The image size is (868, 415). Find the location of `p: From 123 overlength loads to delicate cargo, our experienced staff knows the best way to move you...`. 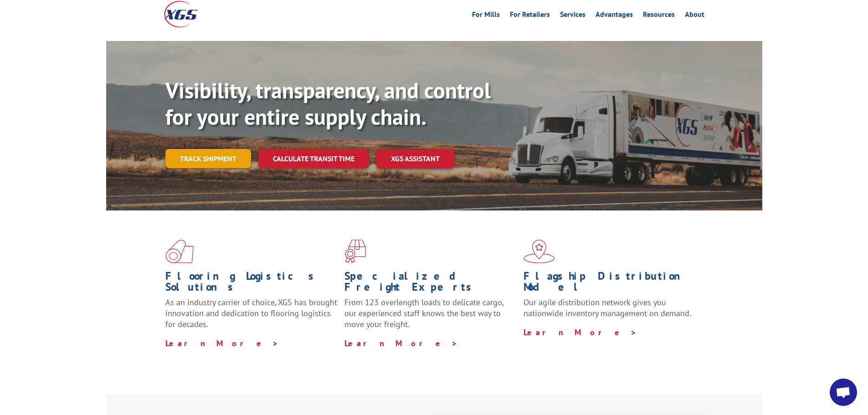

p: From 123 overlength loads to delicate cargo, our experienced staff knows the best way to move you... is located at coordinates (430, 317).